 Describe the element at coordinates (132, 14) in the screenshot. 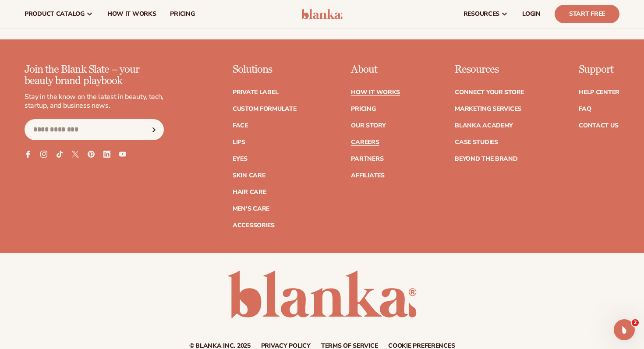

I see `span: How It Works` at that location.